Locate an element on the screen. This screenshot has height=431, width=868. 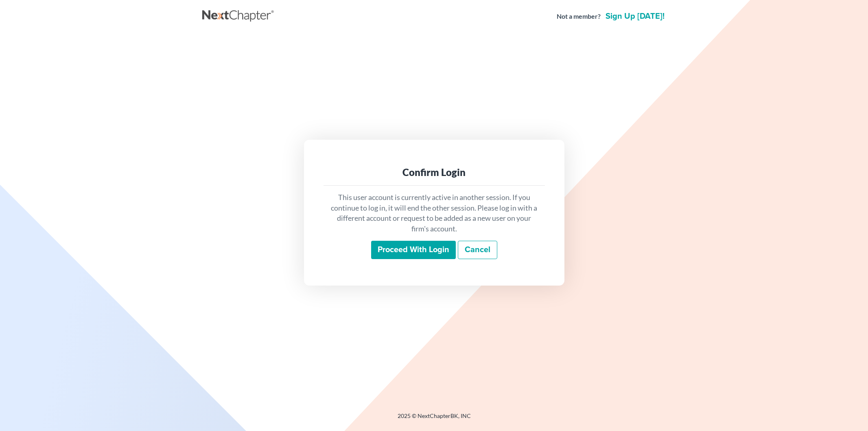
p: This user account is currently active in another session. If you continue to log in, it will end ... is located at coordinates (434, 213).